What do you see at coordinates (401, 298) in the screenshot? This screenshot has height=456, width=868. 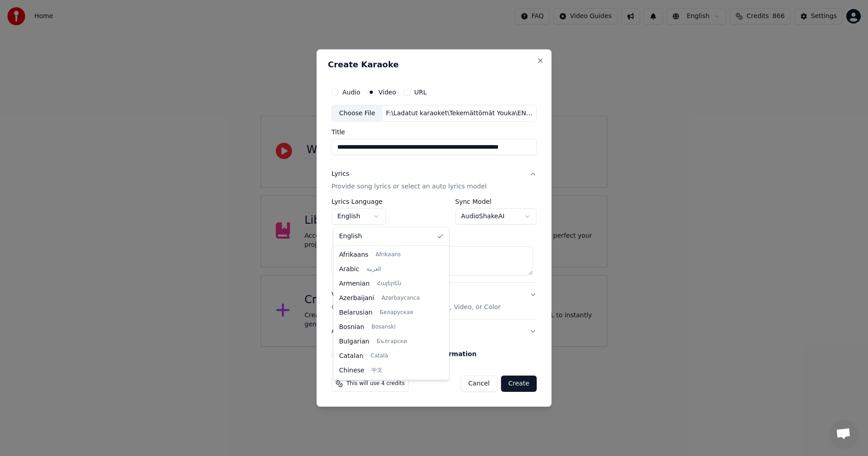 I see `span: Azərbaycanca` at bounding box center [401, 298].